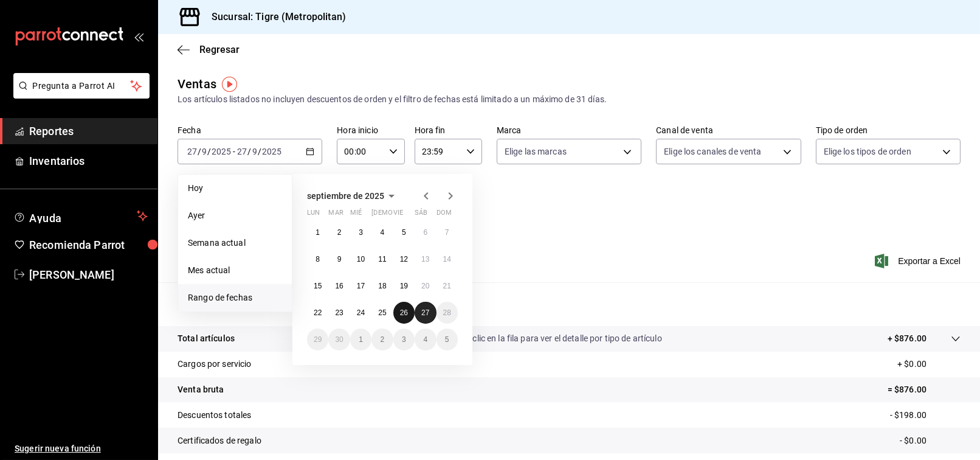  What do you see at coordinates (381, 339) in the screenshot?
I see `button: 2 de octubre de 2025` at bounding box center [381, 339].